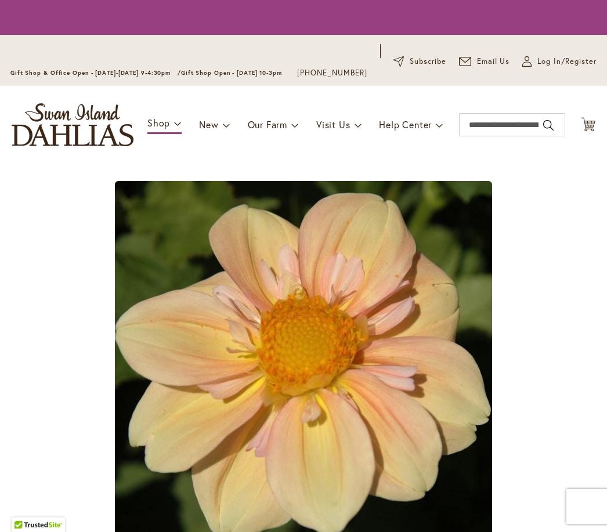 Image resolution: width=607 pixels, height=532 pixels. Describe the element at coordinates (427, 61) in the screenshot. I see `span: Subscribe` at that location.